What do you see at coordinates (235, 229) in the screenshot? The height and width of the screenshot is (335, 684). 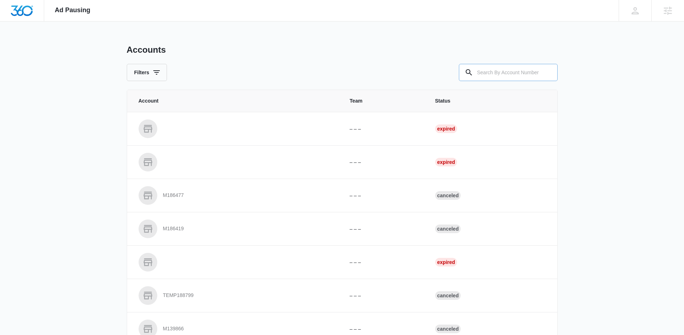 I see `a: M186419` at bounding box center [235, 229].